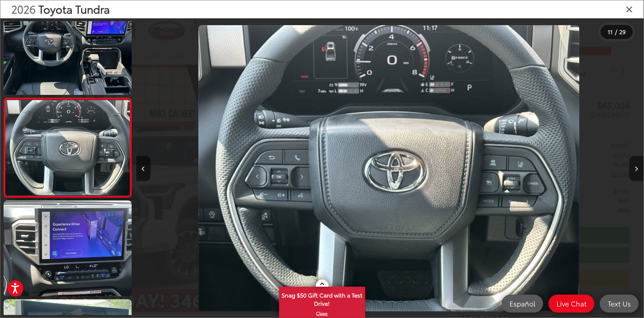 Image resolution: width=644 pixels, height=318 pixels. Describe the element at coordinates (322, 298) in the screenshot. I see `span: Snag $50 Gift Card with a Test Drive!` at that location.